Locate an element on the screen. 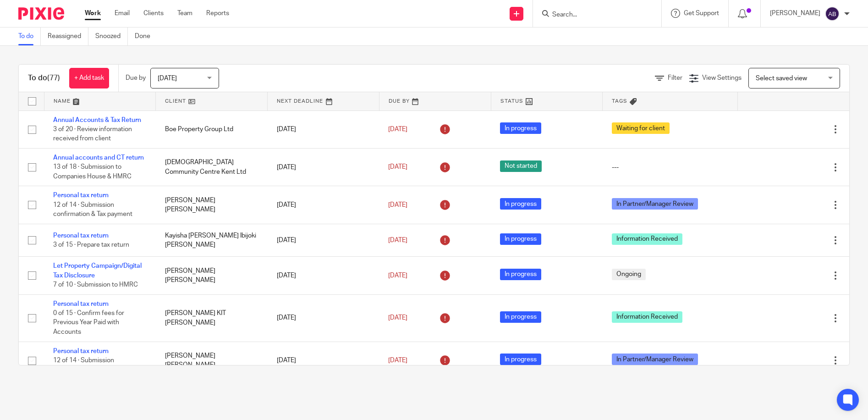  span: Waiting for client is located at coordinates (641, 128).